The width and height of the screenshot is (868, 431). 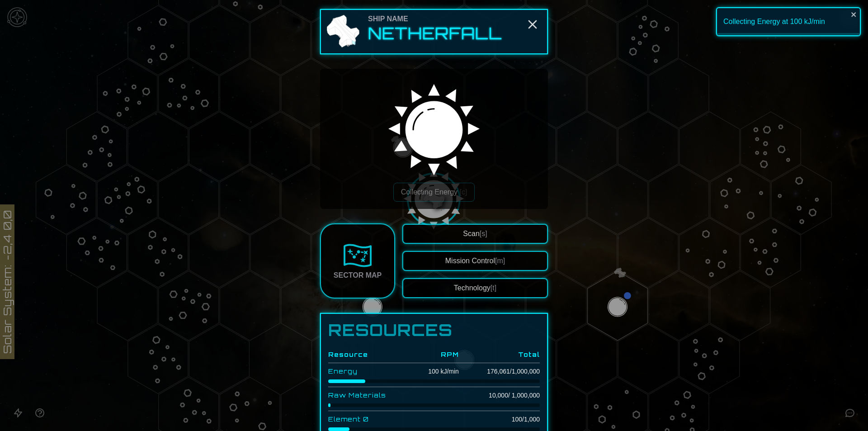 I want to click on button: Collecting Energy [c], so click(x=434, y=192).